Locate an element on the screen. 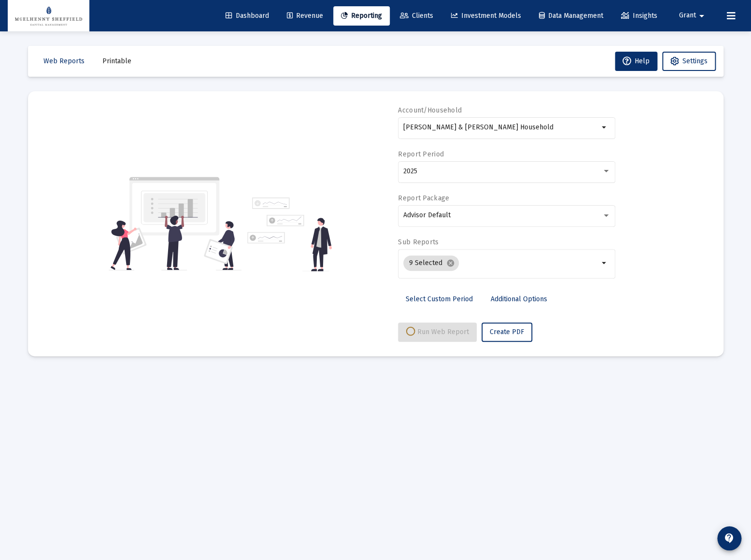  button: Help is located at coordinates (636, 61).